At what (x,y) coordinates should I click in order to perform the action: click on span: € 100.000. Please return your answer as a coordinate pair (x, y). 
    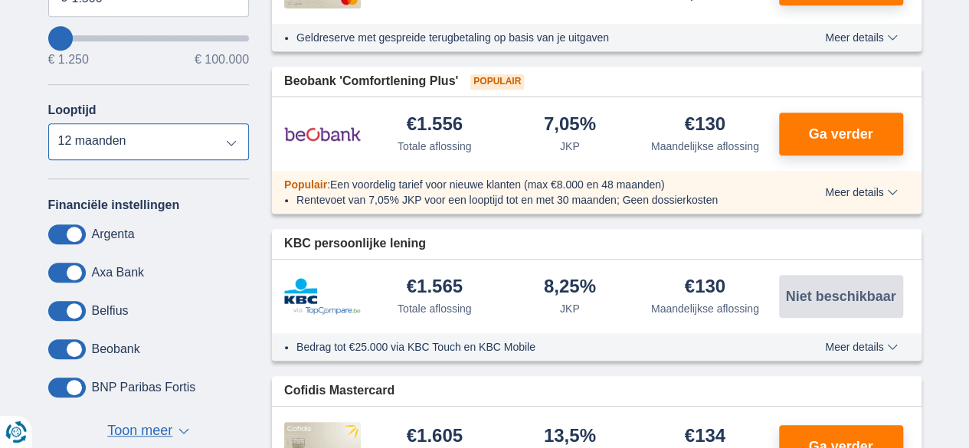
    Looking at the image, I should click on (221, 60).